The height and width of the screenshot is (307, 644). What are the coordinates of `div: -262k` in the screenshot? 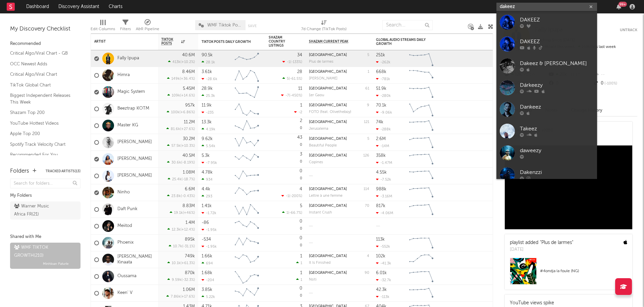 It's located at (383, 62).